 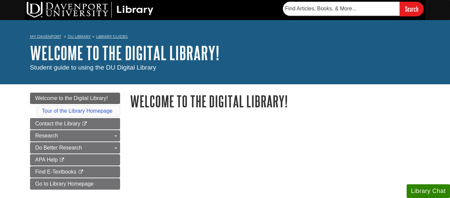 I want to click on h1: Welcome to the Digital Library!, so click(x=275, y=101).